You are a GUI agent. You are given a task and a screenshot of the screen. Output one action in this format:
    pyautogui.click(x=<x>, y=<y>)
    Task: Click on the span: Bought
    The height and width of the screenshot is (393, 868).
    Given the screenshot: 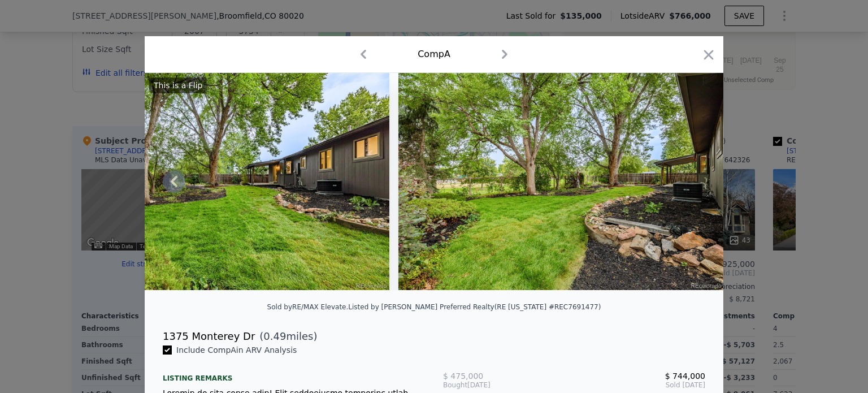 What is the action you would take?
    pyautogui.click(x=455, y=385)
    